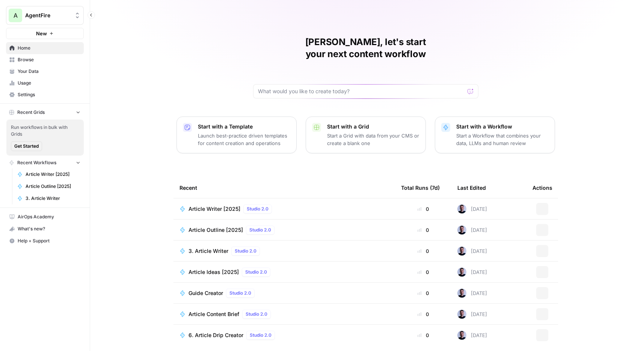 This screenshot has width=641, height=351. Describe the element at coordinates (502, 139) in the screenshot. I see `p: Start a Workflow that combines your data, LLMs and human review` at that location.